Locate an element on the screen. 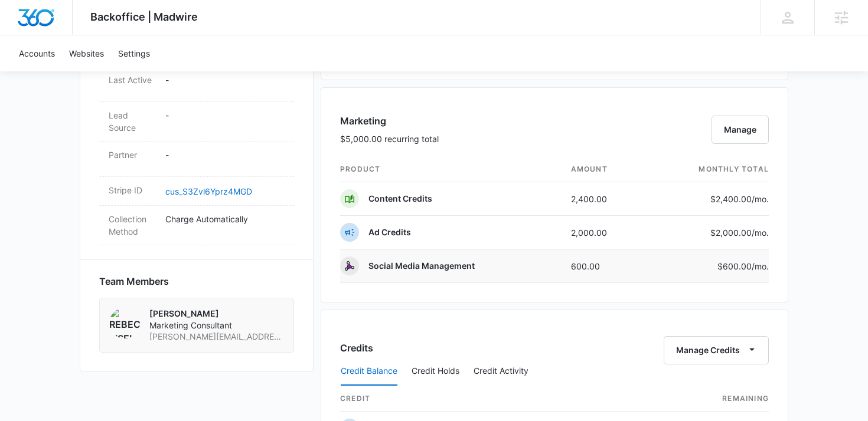 The width and height of the screenshot is (868, 421). div: Lead Source- is located at coordinates (197, 122).